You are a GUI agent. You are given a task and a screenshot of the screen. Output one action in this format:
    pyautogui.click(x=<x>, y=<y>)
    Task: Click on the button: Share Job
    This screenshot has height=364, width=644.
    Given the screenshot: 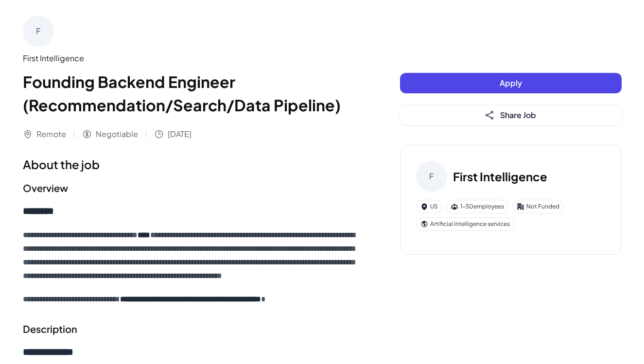 What is the action you would take?
    pyautogui.click(x=511, y=115)
    